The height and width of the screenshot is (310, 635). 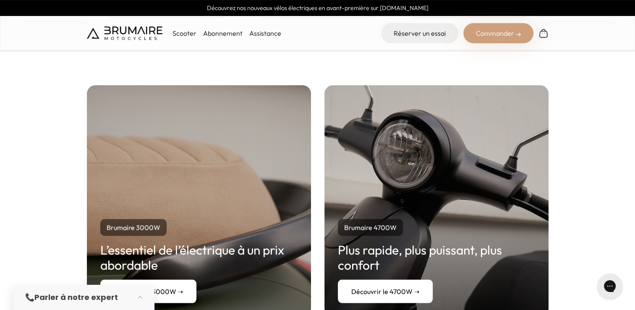 What do you see at coordinates (436, 257) in the screenshot?
I see `h2: Plus rapide, plus puissant, plus confort` at bounding box center [436, 257].